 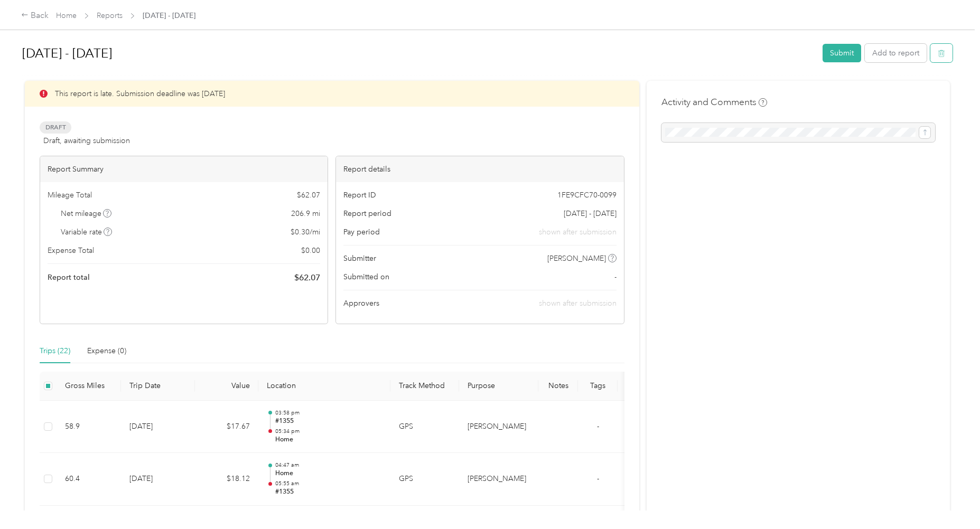 I want to click on div: Report Summary, so click(x=184, y=169).